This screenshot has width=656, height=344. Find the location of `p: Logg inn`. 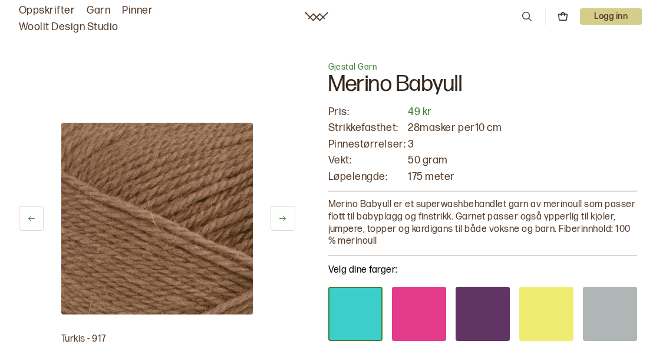

p: Logg inn is located at coordinates (611, 17).